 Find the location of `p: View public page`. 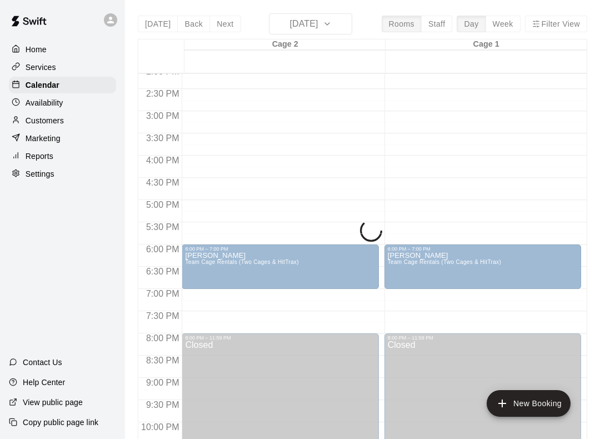

p: View public page is located at coordinates (53, 402).